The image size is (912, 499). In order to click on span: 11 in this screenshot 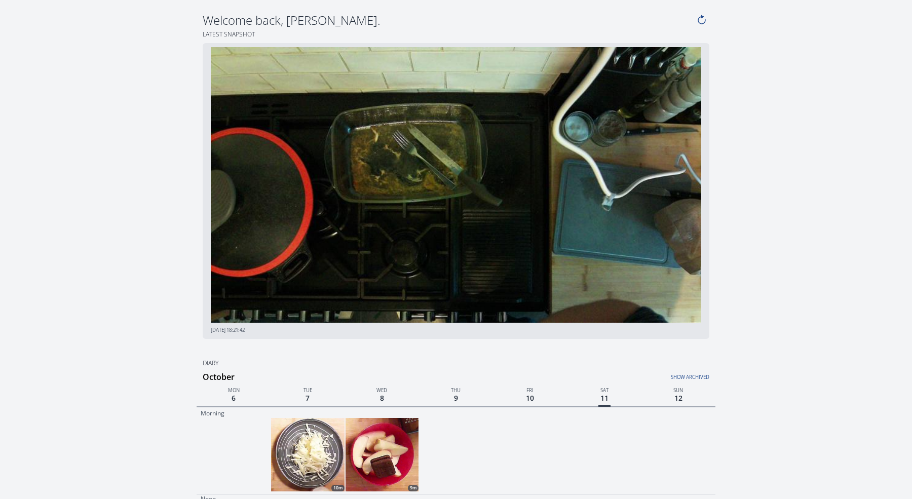, I will do `click(605, 399)`.